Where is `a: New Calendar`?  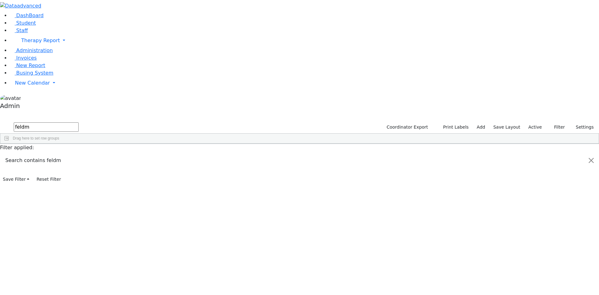 a: New Calendar is located at coordinates (305, 83).